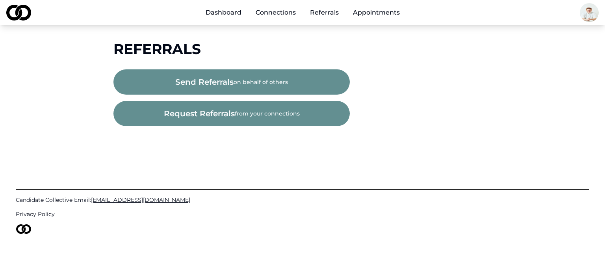 This screenshot has height=274, width=605. What do you see at coordinates (303, 214) in the screenshot?
I see `a: Privacy Policy` at bounding box center [303, 214].